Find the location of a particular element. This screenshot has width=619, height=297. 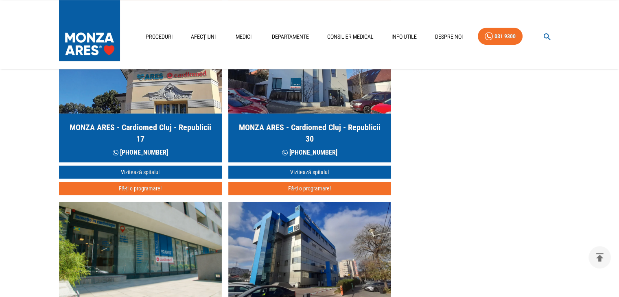

a: Medici is located at coordinates (244, 37).